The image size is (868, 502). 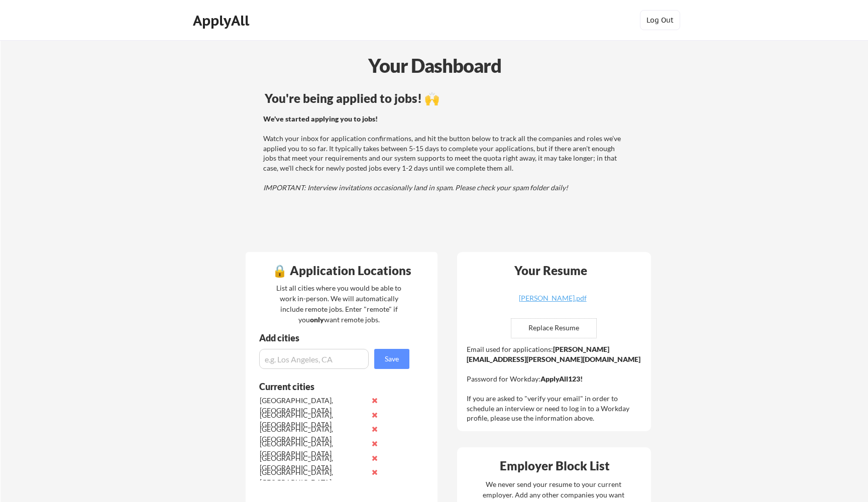 I want to click on div: Employer Block List, so click(x=555, y=466).